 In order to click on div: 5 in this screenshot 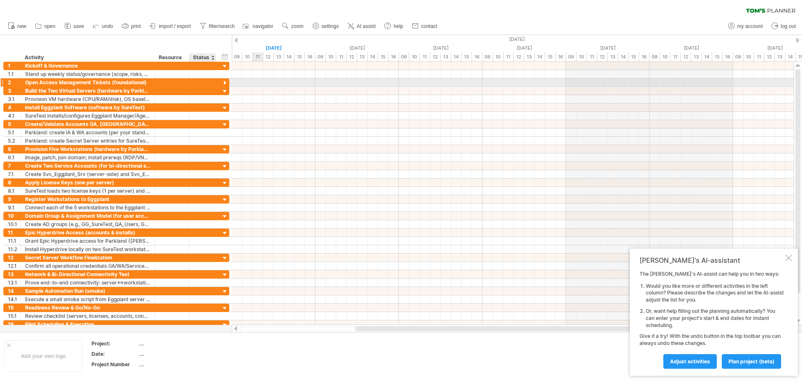, I will do `click(14, 124)`.